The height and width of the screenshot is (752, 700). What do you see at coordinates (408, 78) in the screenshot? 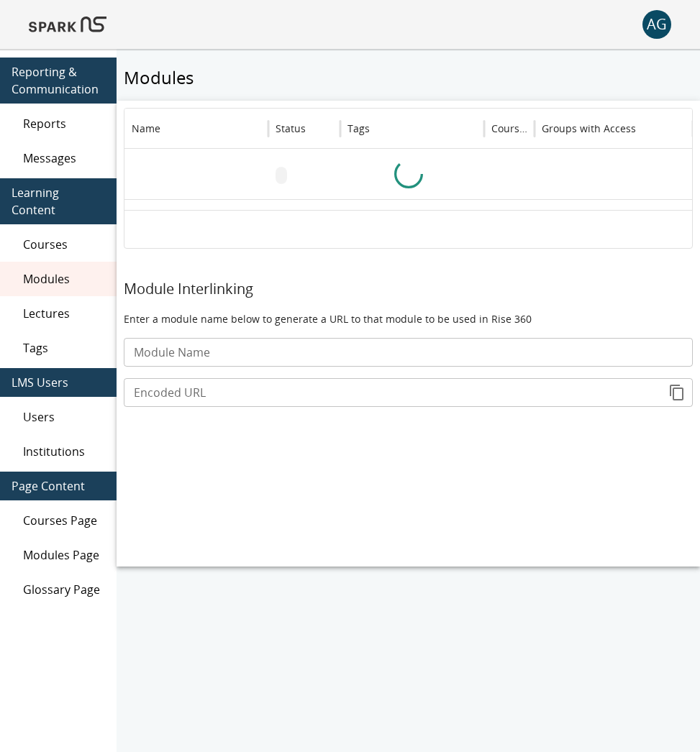
I see `h5: Modules` at bounding box center [408, 78].